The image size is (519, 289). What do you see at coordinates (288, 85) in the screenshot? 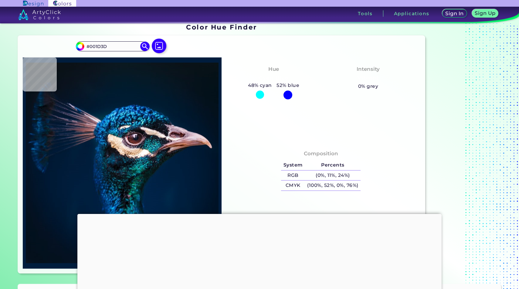
I see `h5: 52% blue` at bounding box center [288, 85].